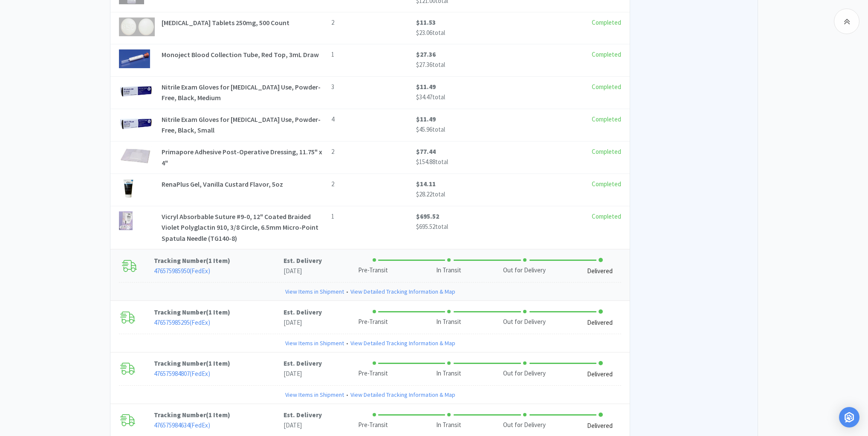  What do you see at coordinates (424, 129) in the screenshot?
I see `span: $45.96` at bounding box center [424, 129].